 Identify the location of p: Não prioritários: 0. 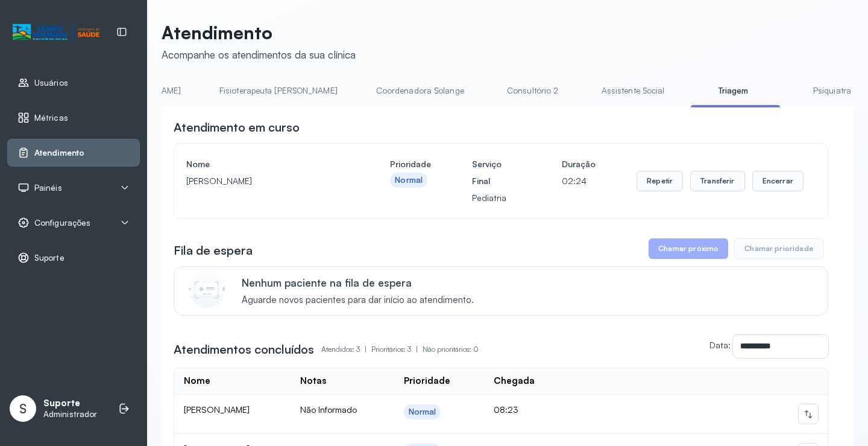
(450, 349).